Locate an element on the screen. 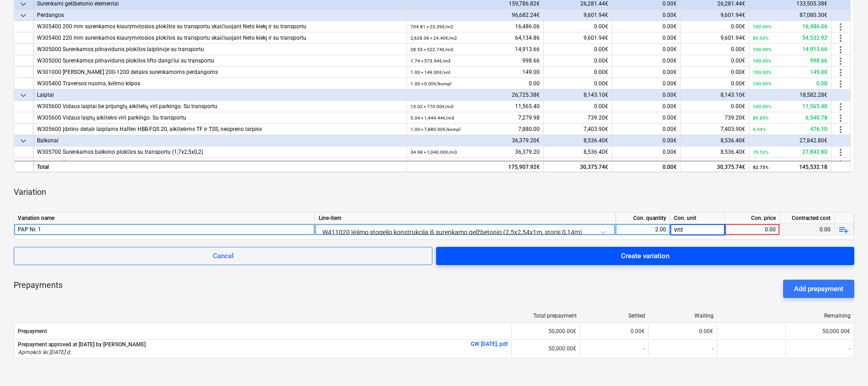 The height and width of the screenshot is (386, 868). div: Cancel is located at coordinates (223, 256).